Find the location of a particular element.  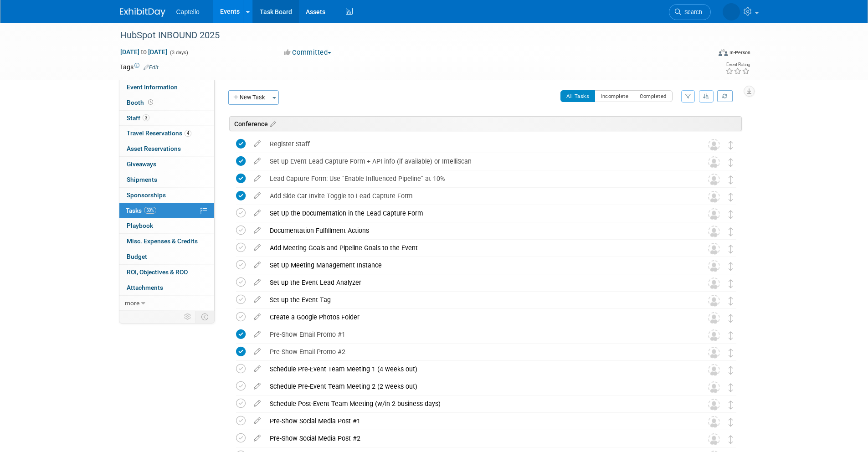

span: Giveaways is located at coordinates (141, 164).